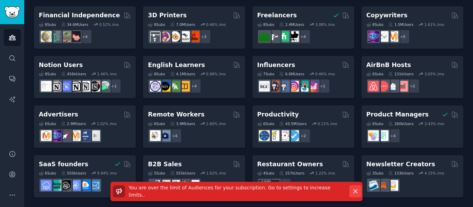  I want to click on div: 456k Users, so click(73, 74).